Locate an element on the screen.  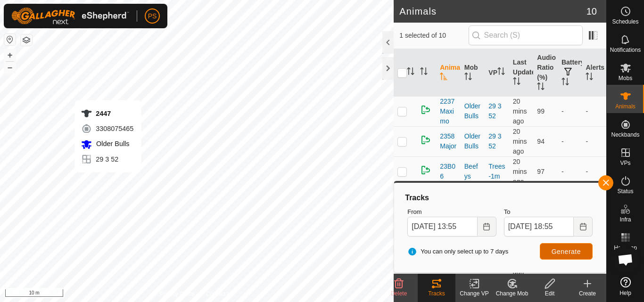
span: Status is located at coordinates (626, 191).